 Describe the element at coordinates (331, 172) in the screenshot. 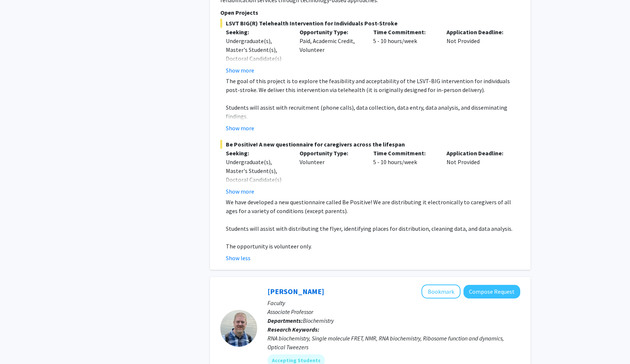

I see `div: Volunteer` at that location.